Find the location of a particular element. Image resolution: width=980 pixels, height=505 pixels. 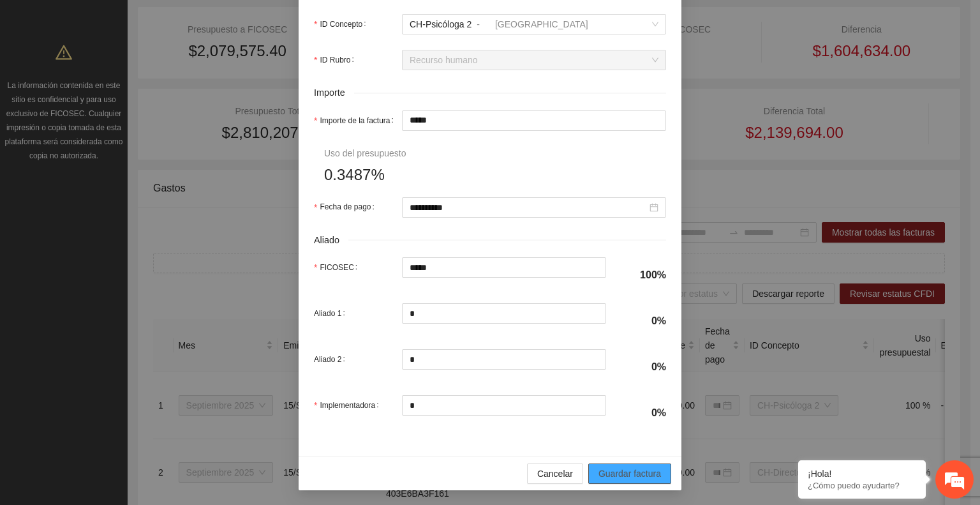

div: ¡Hola! is located at coordinates (862, 474).